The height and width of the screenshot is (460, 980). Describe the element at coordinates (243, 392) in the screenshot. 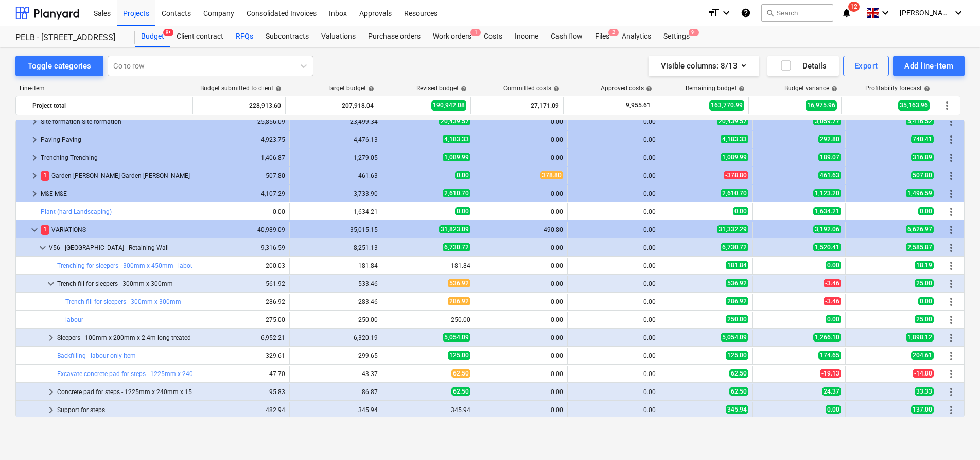

I see `div: 95.83` at that location.